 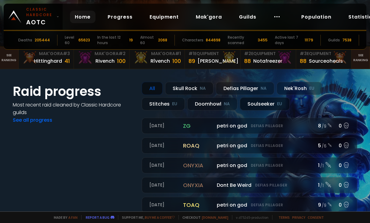 I want to click on div: 3455, so click(x=263, y=40).